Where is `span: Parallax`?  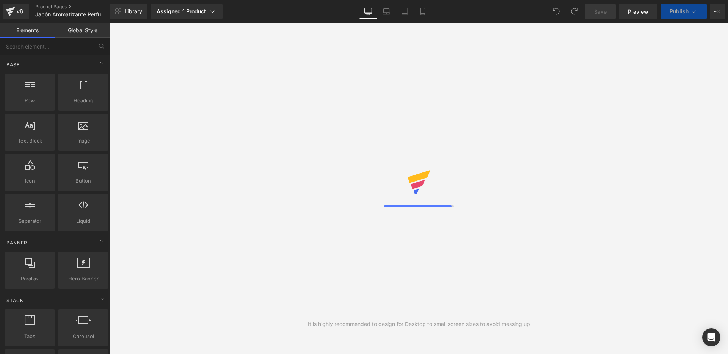 span: Parallax is located at coordinates (30, 279).